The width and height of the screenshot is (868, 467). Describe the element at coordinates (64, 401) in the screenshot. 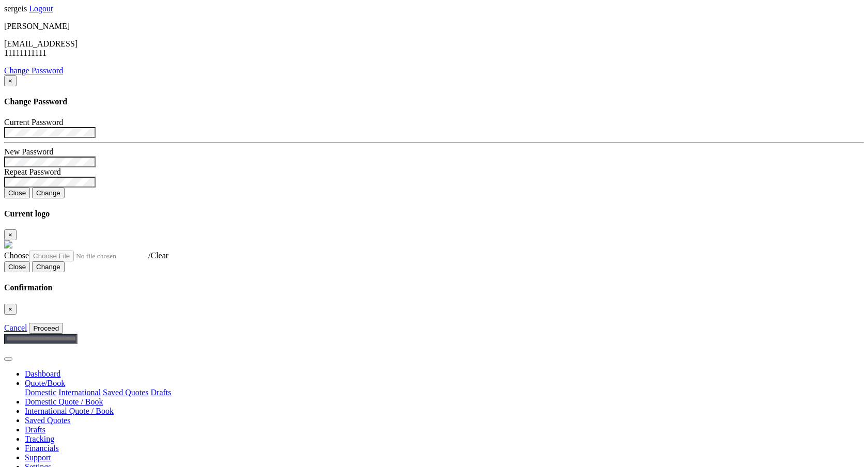

I see `a: Domestic Quote / Book` at that location.